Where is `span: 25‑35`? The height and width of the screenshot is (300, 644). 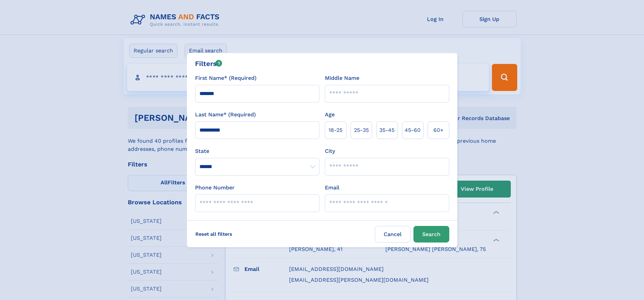
span: 25‑35 is located at coordinates (361, 130).